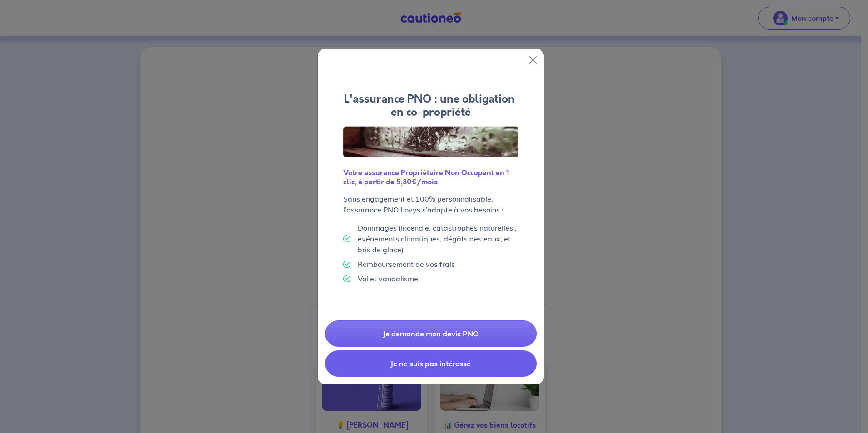 This screenshot has width=868, height=433. Describe the element at coordinates (387, 279) in the screenshot. I see `p: Vol et vandalisme` at that location.